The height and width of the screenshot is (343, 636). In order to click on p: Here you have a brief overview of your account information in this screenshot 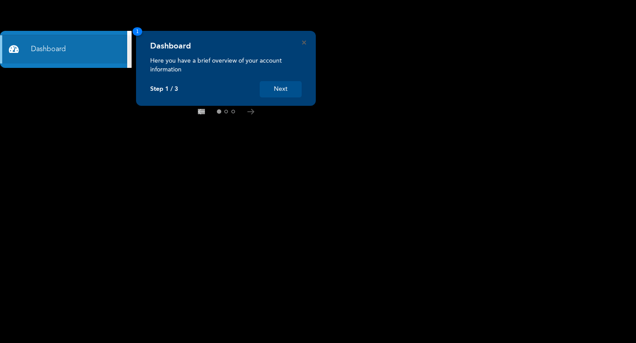, I will do `click(226, 65)`.